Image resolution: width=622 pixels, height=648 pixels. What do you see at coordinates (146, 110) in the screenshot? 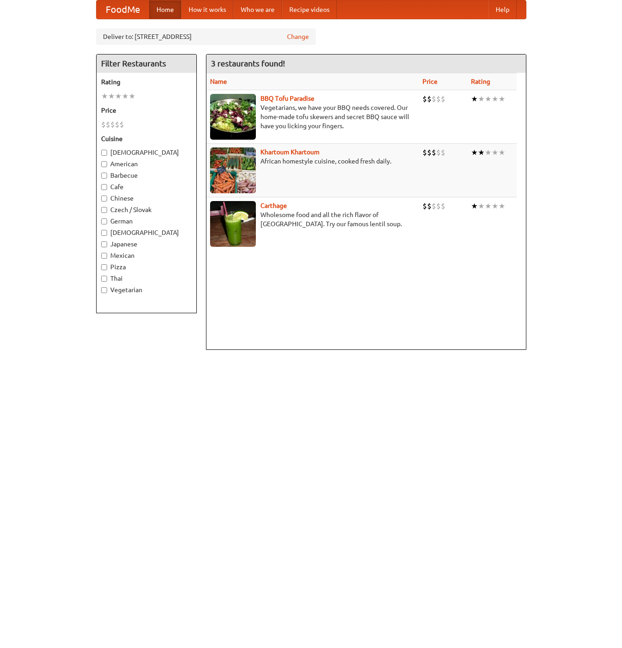
I see `h5: Price` at bounding box center [146, 110].